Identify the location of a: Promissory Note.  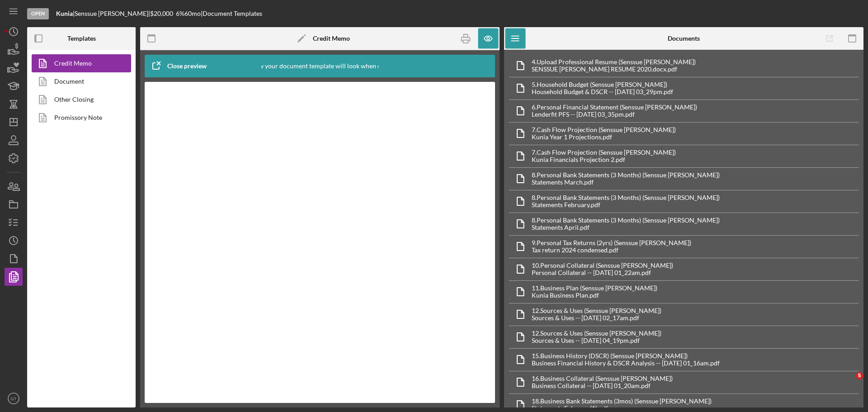
(79, 118).